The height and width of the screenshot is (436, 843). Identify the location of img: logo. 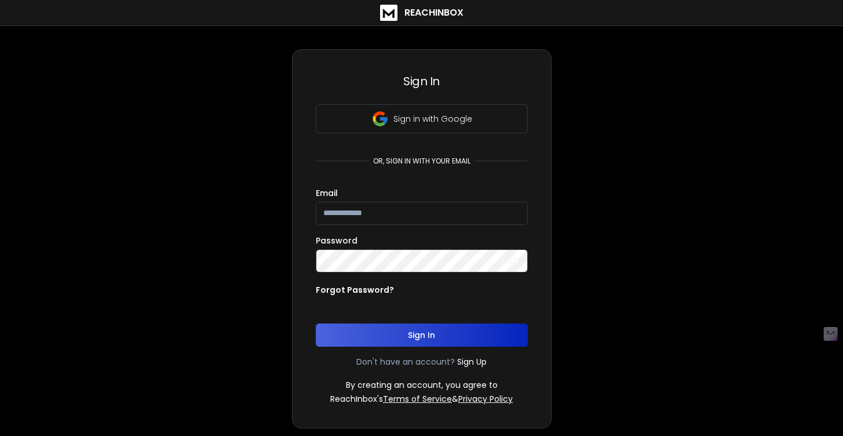
(389, 13).